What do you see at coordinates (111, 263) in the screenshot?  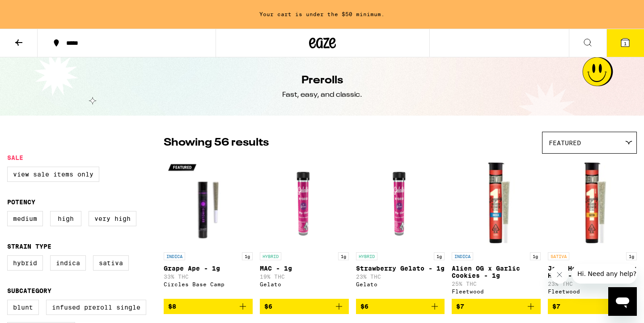 I see `label: Sativa` at bounding box center [111, 263].